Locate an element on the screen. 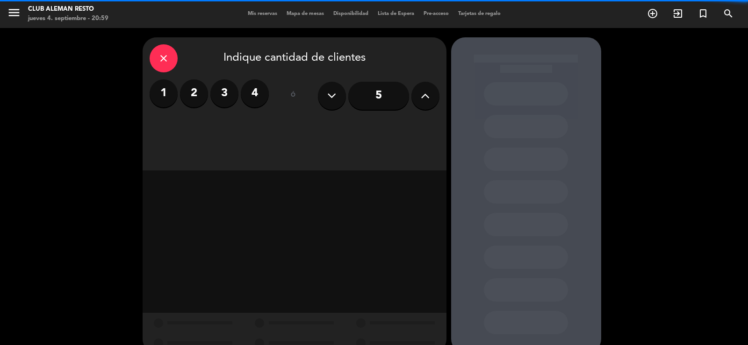 The image size is (748, 345). label: 1 is located at coordinates (164, 93).